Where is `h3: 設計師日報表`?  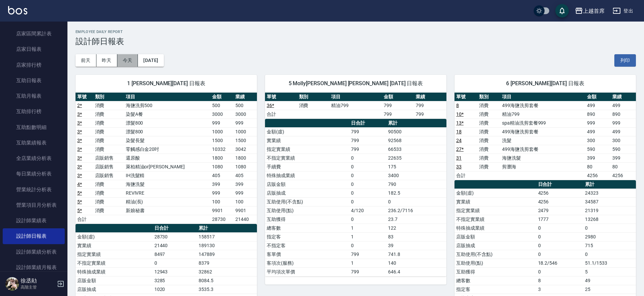
h3: 設計師日報表 is located at coordinates (356, 41).